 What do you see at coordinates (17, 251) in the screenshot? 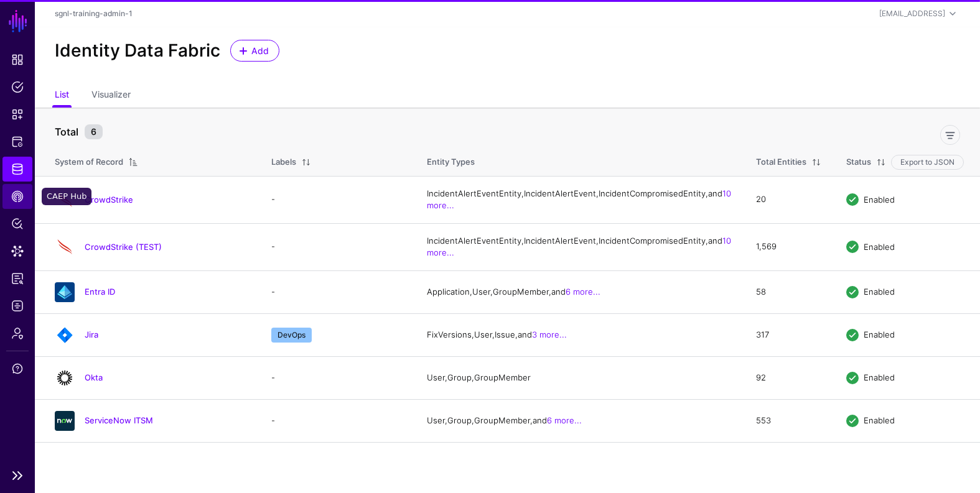
I see `span: Data Lens` at bounding box center [17, 251].